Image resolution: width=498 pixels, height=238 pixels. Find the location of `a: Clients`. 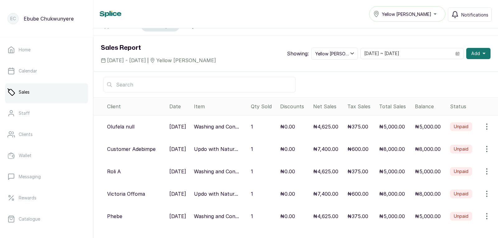

a: Clients is located at coordinates (46, 135).